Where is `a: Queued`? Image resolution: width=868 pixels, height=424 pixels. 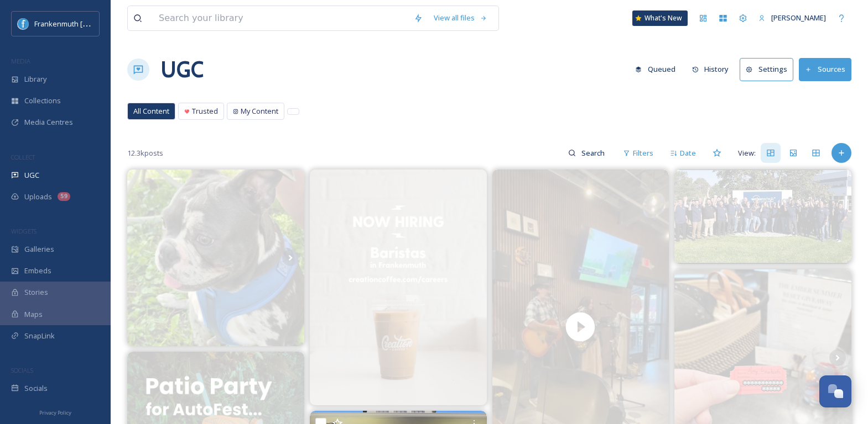
a: Queued is located at coordinates (657, 69).